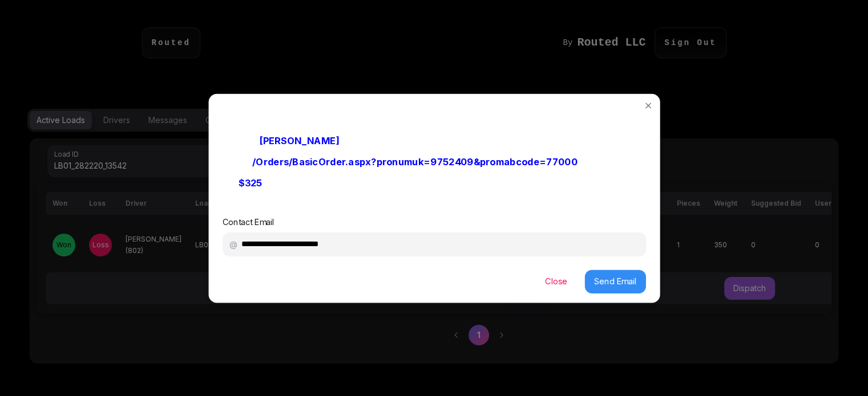  Describe the element at coordinates (250, 183) in the screenshot. I see `b: $ 325` at that location.